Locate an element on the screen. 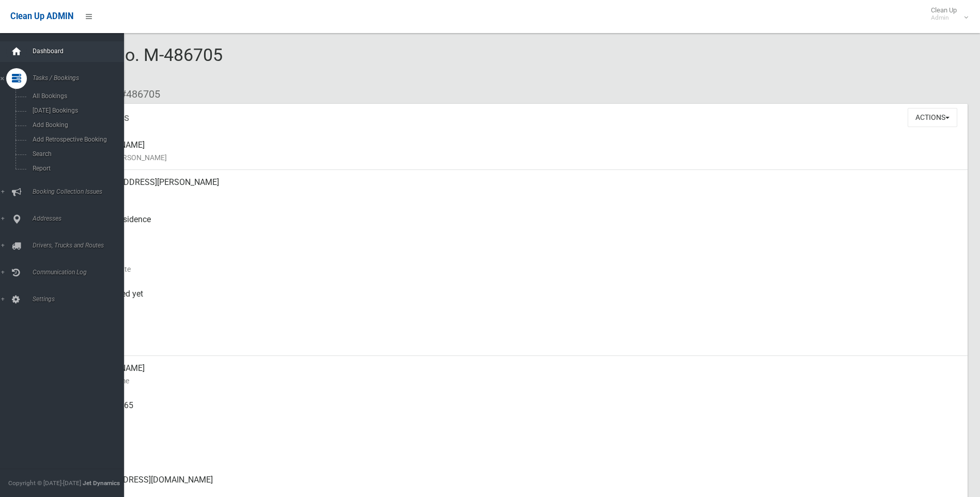 The width and height of the screenshot is (980, 497). small: Collection Date is located at coordinates (521, 269).